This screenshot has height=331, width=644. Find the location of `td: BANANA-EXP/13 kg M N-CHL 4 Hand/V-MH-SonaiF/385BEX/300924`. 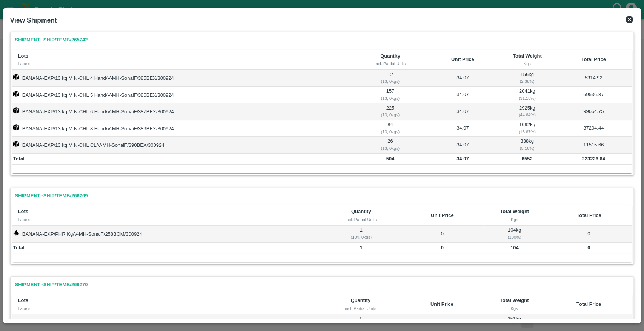

td: BANANA-EXP/13 kg M N-CHL 4 Hand/V-MH-SonaiF/385BEX/300924 is located at coordinates (183, 78).